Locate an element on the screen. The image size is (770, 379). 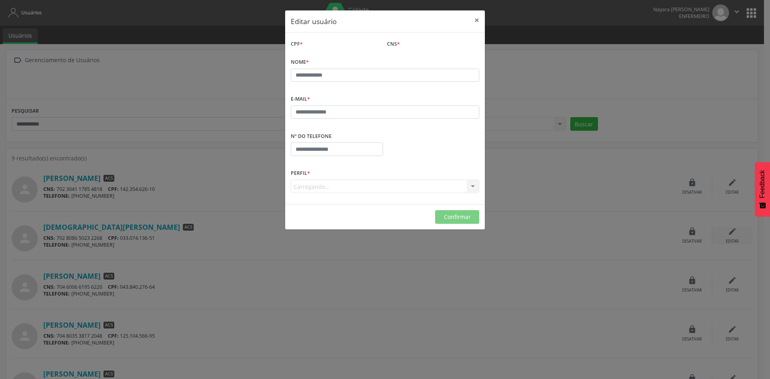
label: CNS is located at coordinates (393, 44).